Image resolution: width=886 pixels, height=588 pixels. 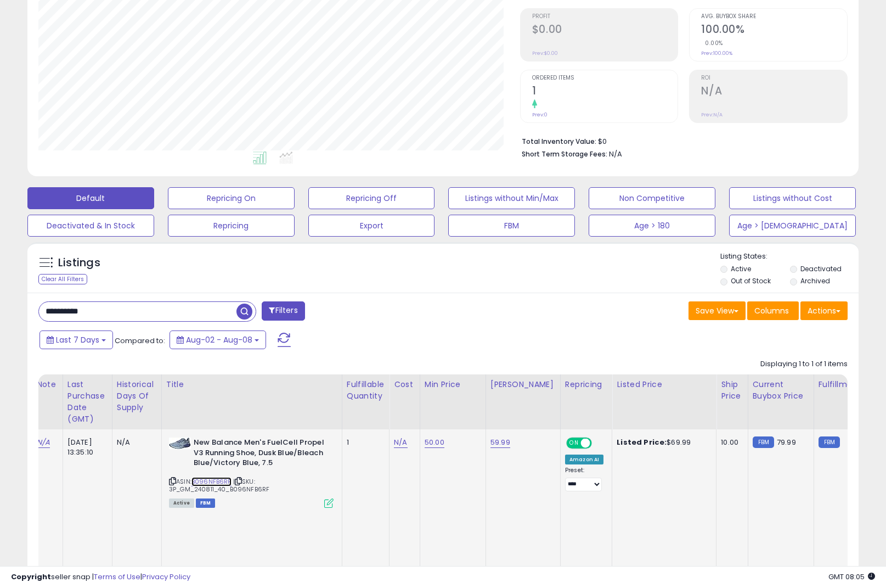 What do you see at coordinates (740, 268) in the screenshot?
I see `label: Active` at bounding box center [740, 268].